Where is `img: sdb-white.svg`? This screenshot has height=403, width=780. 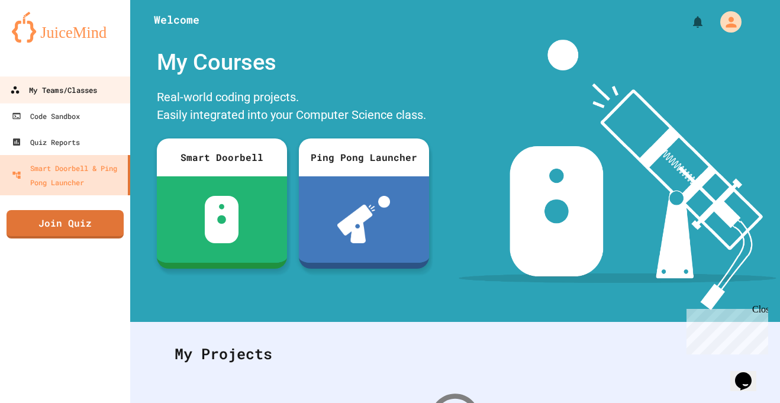
img: sdb-white.svg is located at coordinates (221, 220).